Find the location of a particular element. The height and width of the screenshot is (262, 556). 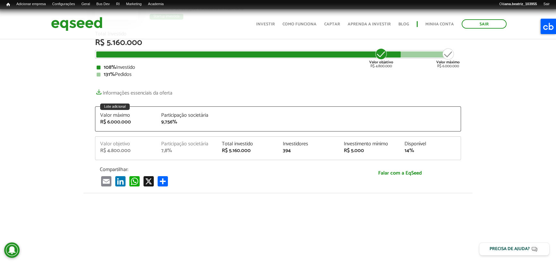

a: Captar is located at coordinates (332, 24).